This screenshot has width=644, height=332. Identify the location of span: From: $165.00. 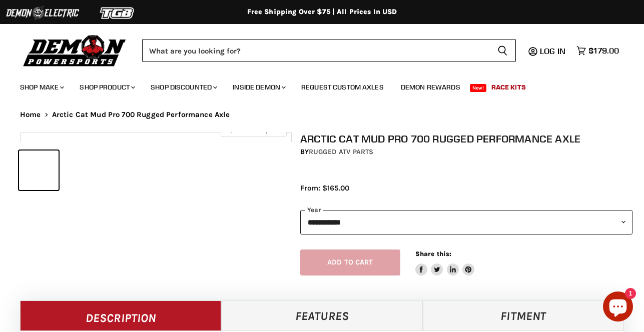
(325, 188).